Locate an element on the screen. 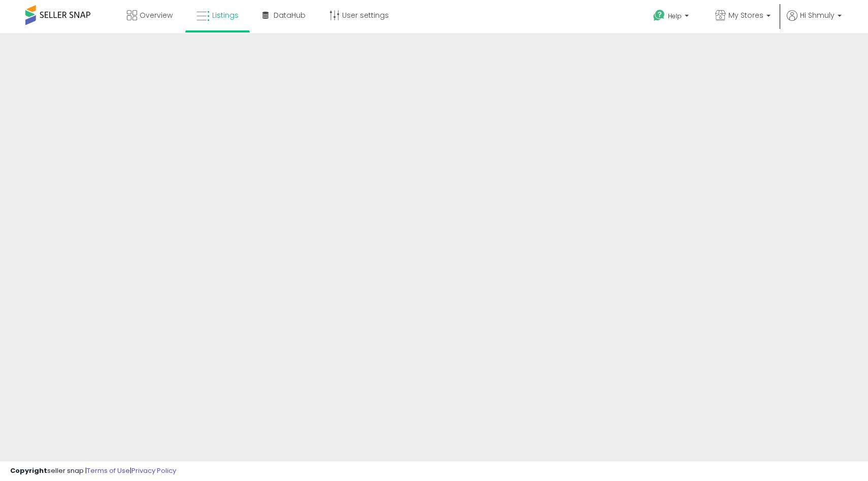 Image resolution: width=868 pixels, height=481 pixels. span: DataHub is located at coordinates (290, 15).